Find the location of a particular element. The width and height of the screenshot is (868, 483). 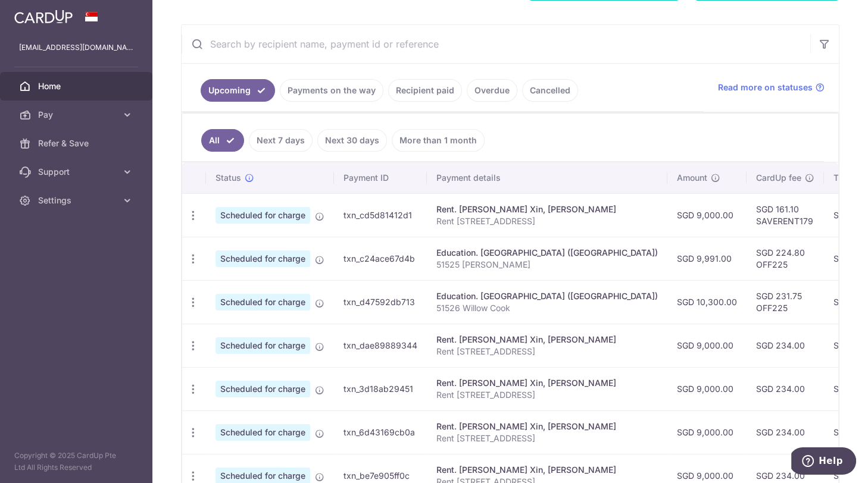

p: 51526 Willow Cook is located at coordinates (547, 309).